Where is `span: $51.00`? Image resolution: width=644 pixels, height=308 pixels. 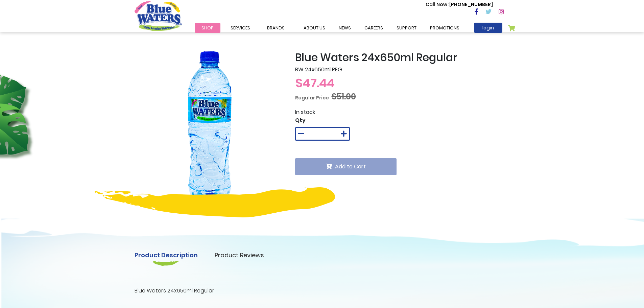 span: $51.00 is located at coordinates (344, 96).